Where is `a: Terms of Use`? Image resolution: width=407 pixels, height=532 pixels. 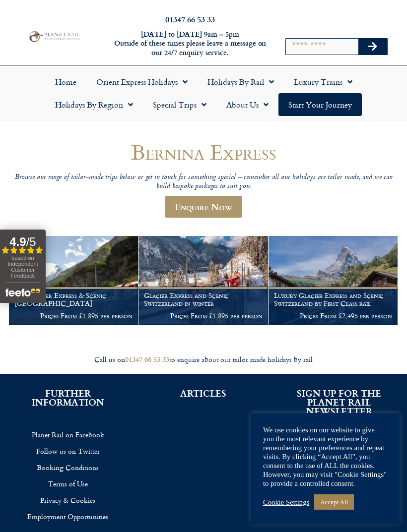
a: Terms of Use is located at coordinates (68, 484).